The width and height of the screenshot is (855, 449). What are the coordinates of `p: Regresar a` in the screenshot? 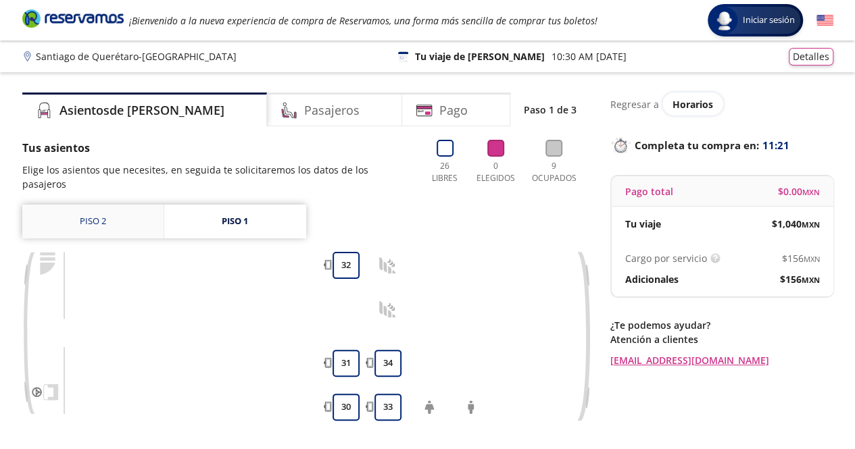 It's located at (634, 104).